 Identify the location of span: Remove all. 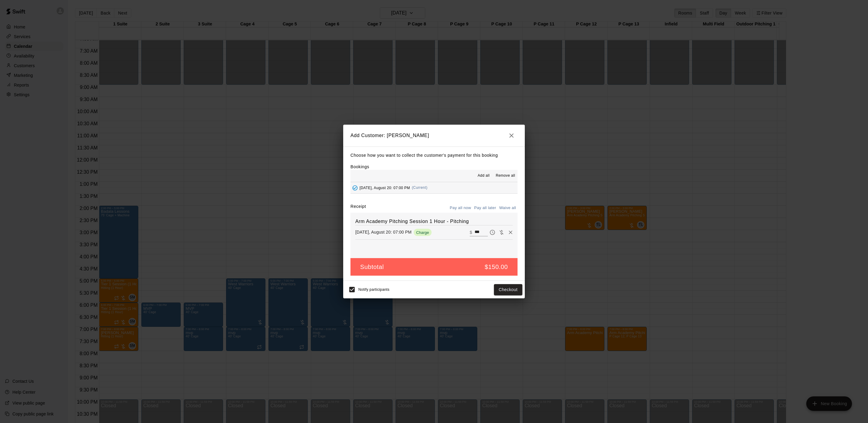
(505, 176).